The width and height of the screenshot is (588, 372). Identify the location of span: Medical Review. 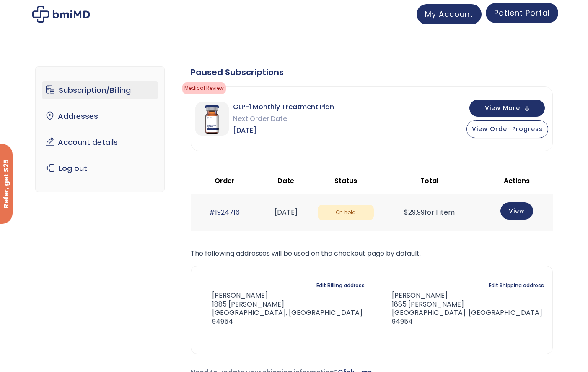
(204, 88).